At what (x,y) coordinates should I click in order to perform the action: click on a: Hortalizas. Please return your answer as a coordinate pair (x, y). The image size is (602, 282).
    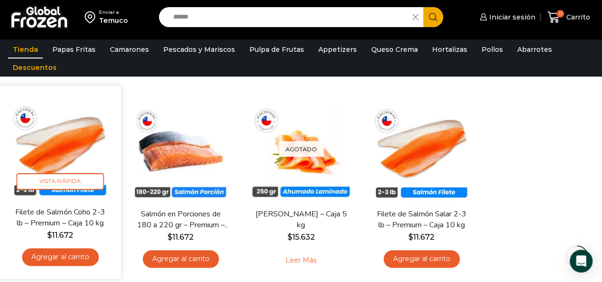
    Looking at the image, I should click on (450, 49).